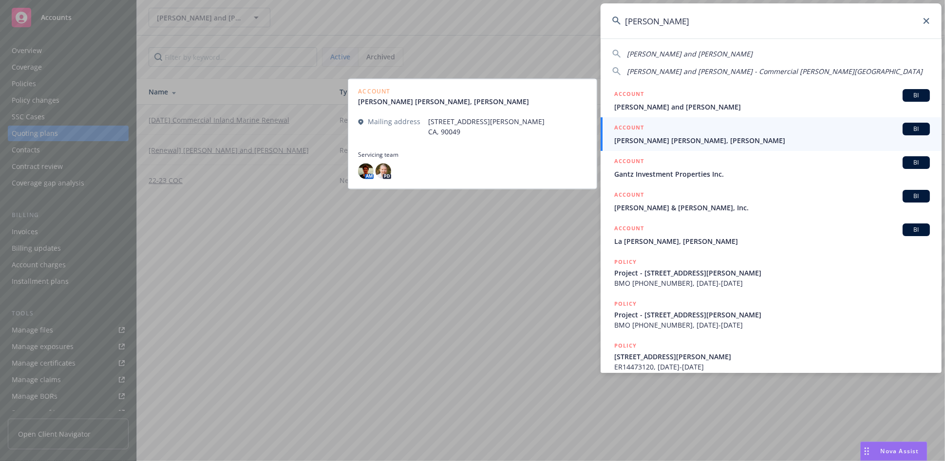  What do you see at coordinates (866, 452) in the screenshot?
I see `div: Drag to move` at bounding box center [866, 452].